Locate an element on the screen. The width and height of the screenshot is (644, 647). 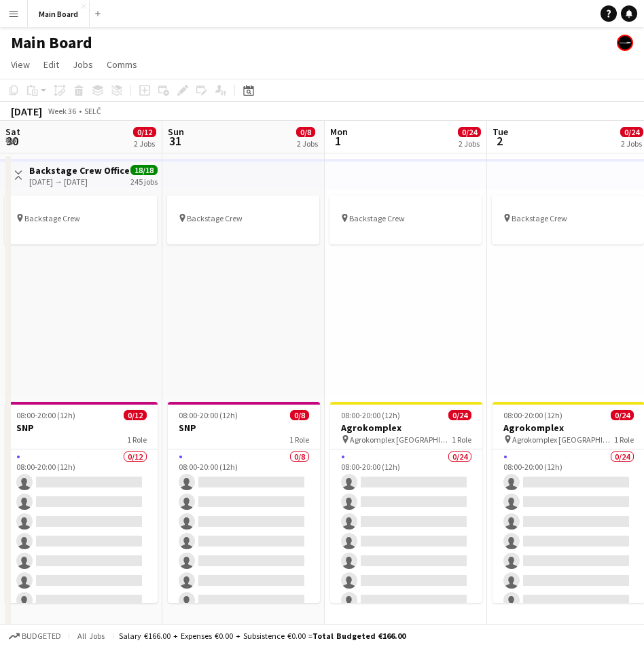
a: Comms is located at coordinates (122, 65).